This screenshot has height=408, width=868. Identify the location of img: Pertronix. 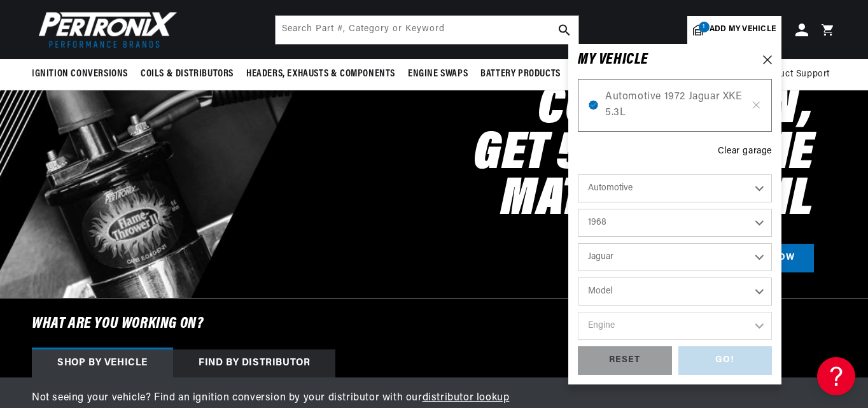
(105, 29).